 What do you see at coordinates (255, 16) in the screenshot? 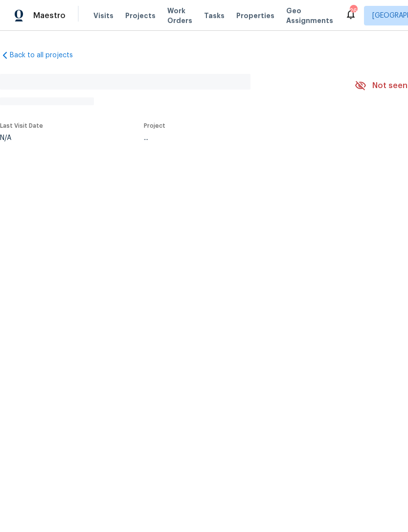
I see `span: Properties` at bounding box center [255, 16].